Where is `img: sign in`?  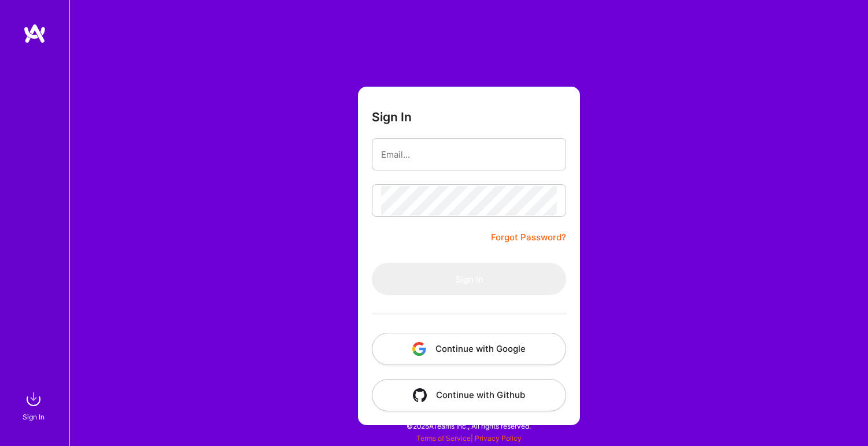 img: sign in is located at coordinates (34, 399).